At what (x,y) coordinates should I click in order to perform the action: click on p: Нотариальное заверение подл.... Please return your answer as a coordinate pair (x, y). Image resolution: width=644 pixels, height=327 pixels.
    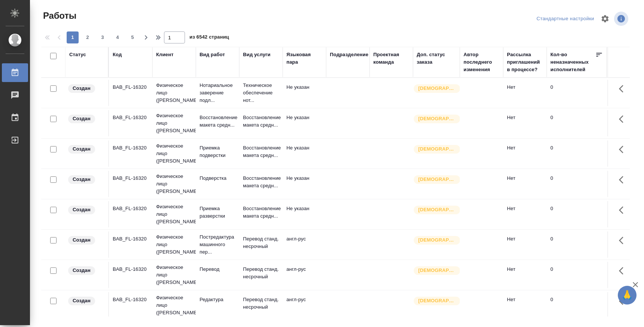
    Looking at the image, I should click on (217, 93).